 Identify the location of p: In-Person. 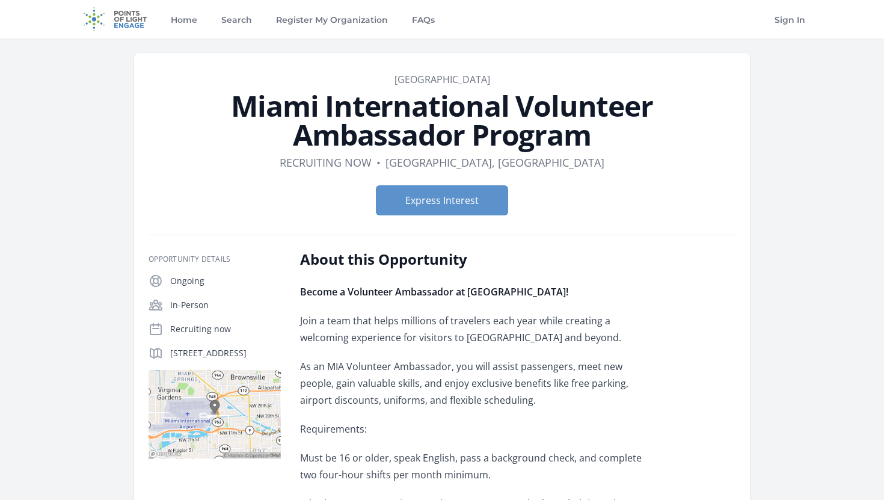
(225, 305).